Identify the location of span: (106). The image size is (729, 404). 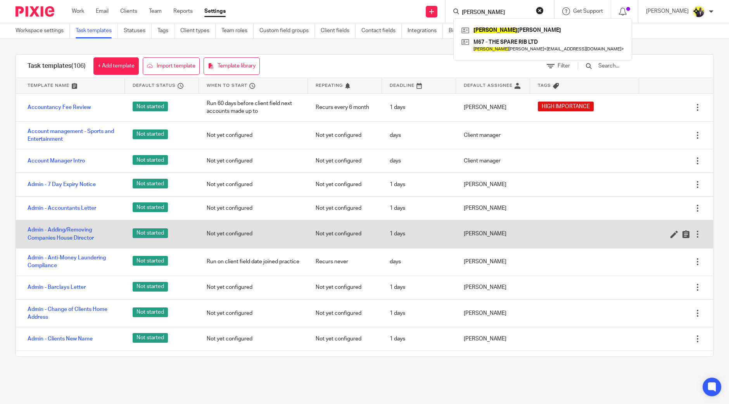
(78, 66).